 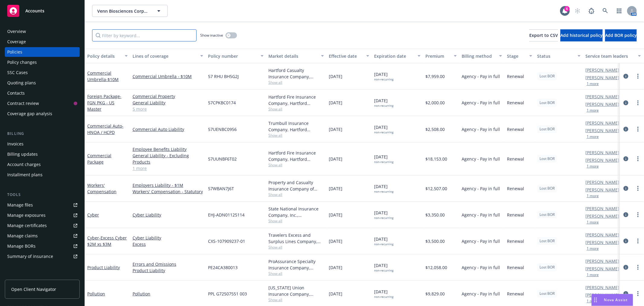 I want to click on button: Status, so click(x=559, y=56).